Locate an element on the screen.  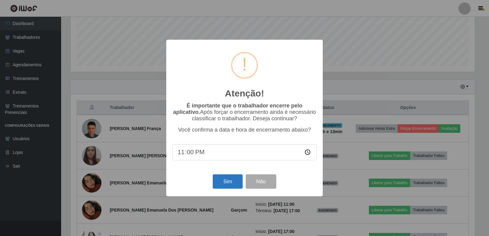
p: Após forçar o encerramento ainda é necessário classificar o trabalhador. Deseja continuar? is located at coordinates (245, 112).